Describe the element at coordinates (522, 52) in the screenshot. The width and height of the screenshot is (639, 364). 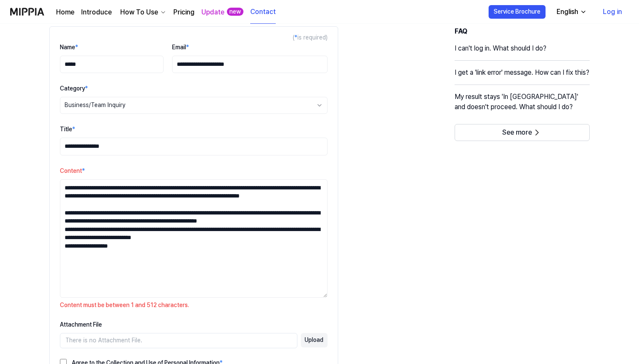
I see `h4: I can't log in. What should I do?` at that location.